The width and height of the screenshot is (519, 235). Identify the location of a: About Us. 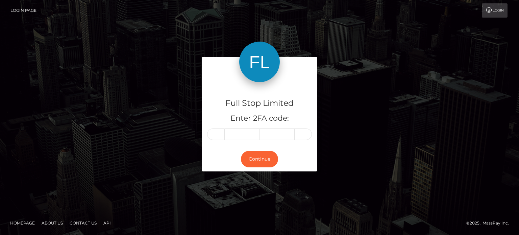
(52, 223).